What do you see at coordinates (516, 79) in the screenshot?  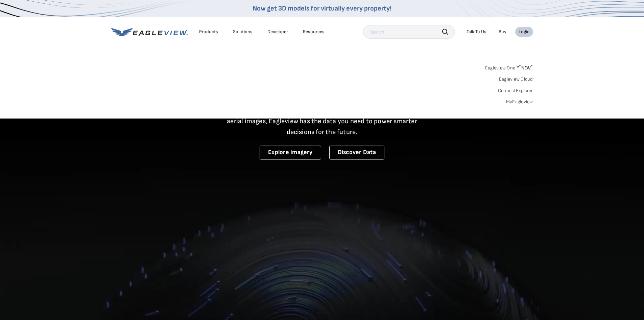 I see `a: Eagleview Cloud` at bounding box center [516, 79].